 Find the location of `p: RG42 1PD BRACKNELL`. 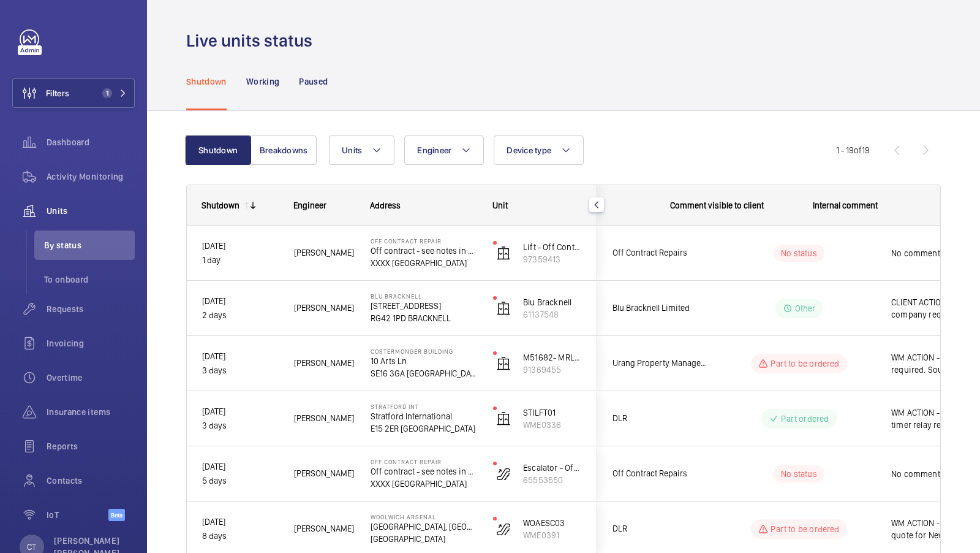

p: RG42 1PD BRACKNELL is located at coordinates (424, 318).